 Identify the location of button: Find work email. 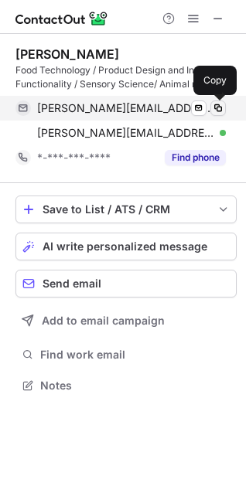
(126, 354).